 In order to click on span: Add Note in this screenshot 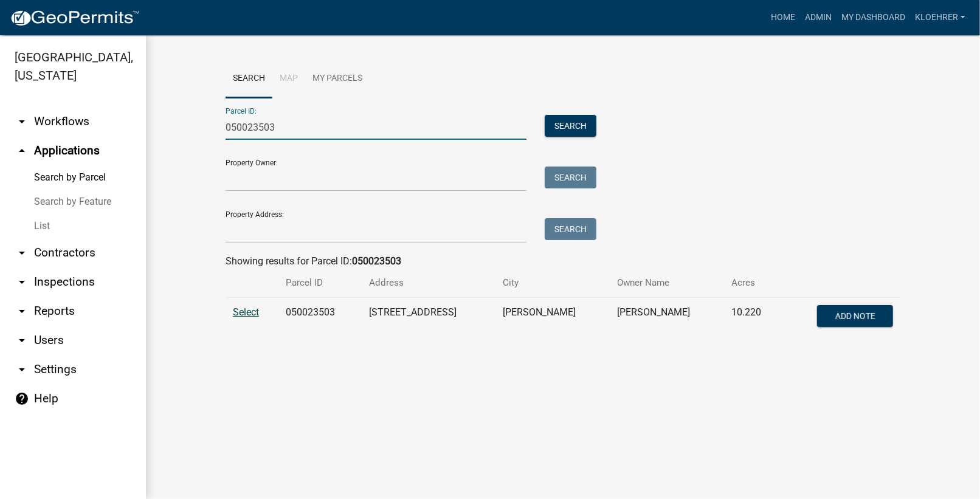, I will do `click(855, 316)`.